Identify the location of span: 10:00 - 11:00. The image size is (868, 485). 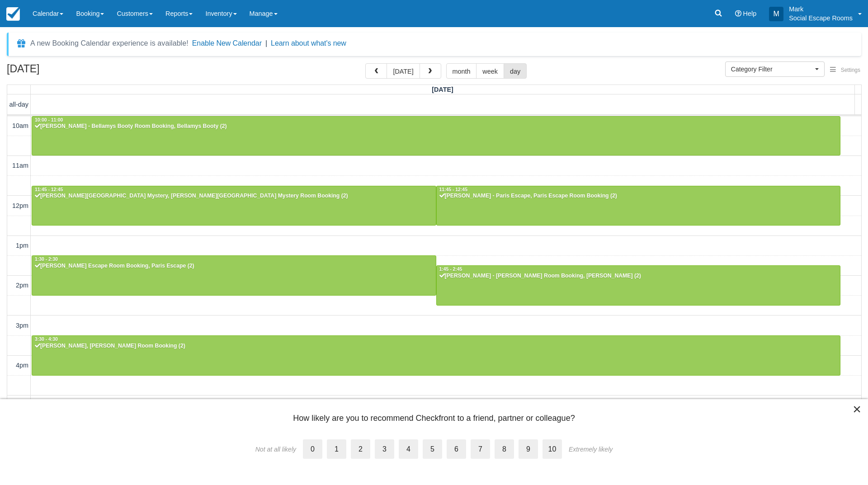
(49, 120).